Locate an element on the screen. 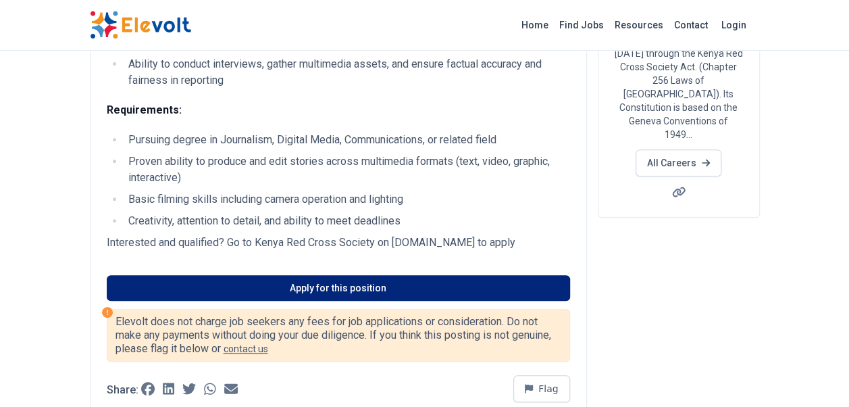 The image size is (849, 407). li: Proven ability to produce and edit stories across multimedia formats (text, video, graphic, inter... is located at coordinates (347, 170).